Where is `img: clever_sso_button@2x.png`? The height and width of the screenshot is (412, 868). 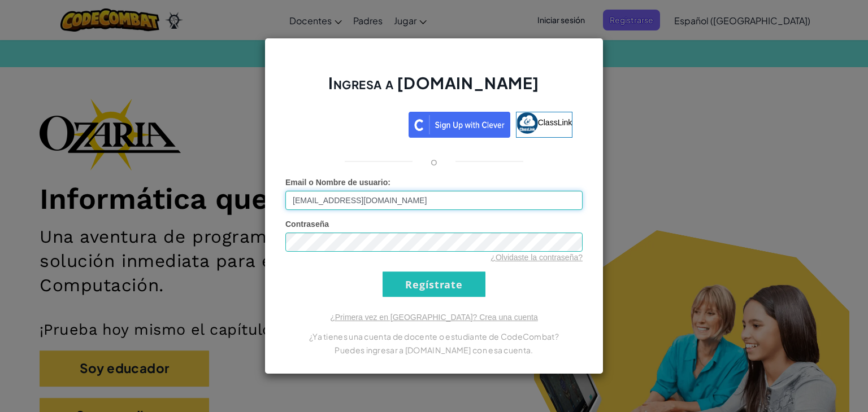
img: clever_sso_button@2x.png is located at coordinates (459, 125).